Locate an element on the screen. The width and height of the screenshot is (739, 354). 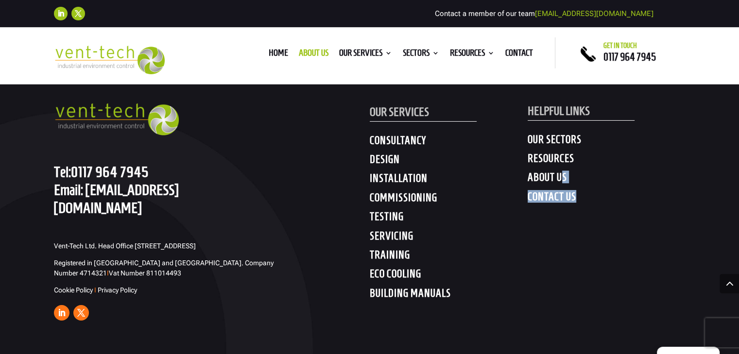
a: About us is located at coordinates (313, 55).